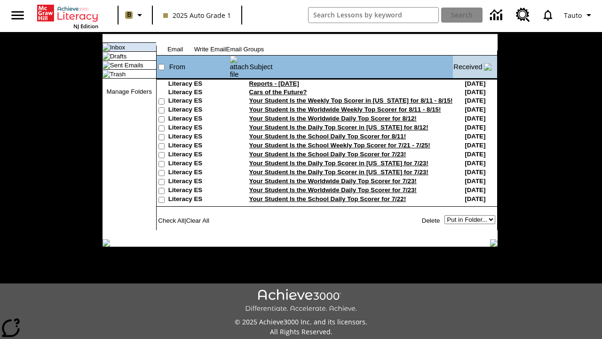 This screenshot has width=602, height=339. Describe the element at coordinates (261, 67) in the screenshot. I see `a: Subject` at that location.